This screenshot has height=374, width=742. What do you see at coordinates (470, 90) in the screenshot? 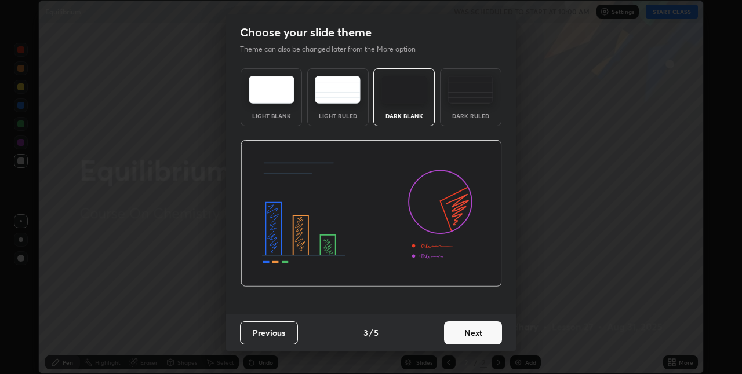
I see `img: darkRuledTheme.de295e13.svg` at bounding box center [470, 90].